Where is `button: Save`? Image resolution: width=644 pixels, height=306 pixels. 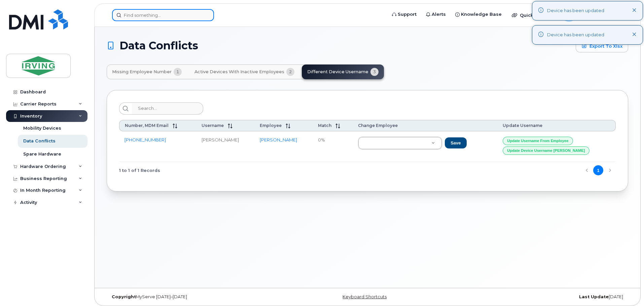
button: Save is located at coordinates (456, 143).